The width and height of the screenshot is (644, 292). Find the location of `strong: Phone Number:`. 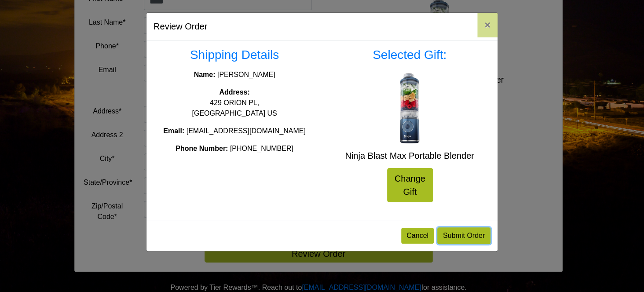

strong: Phone Number: is located at coordinates (201, 148).